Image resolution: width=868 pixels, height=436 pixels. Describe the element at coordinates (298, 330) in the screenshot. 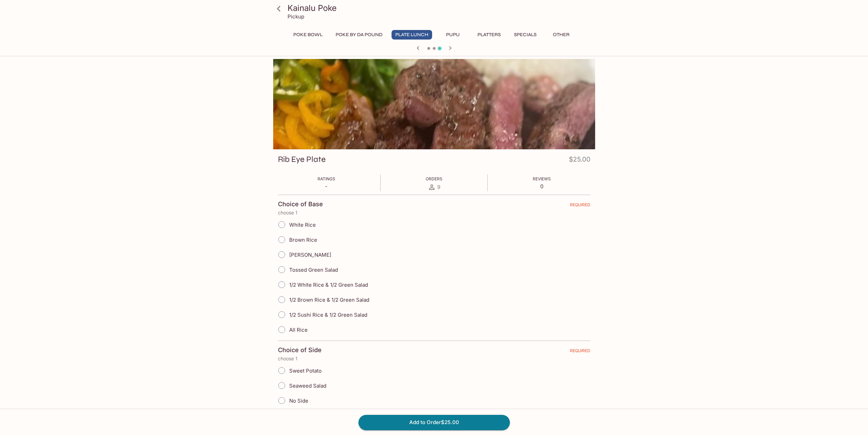

I see `span: All Rice` at that location.